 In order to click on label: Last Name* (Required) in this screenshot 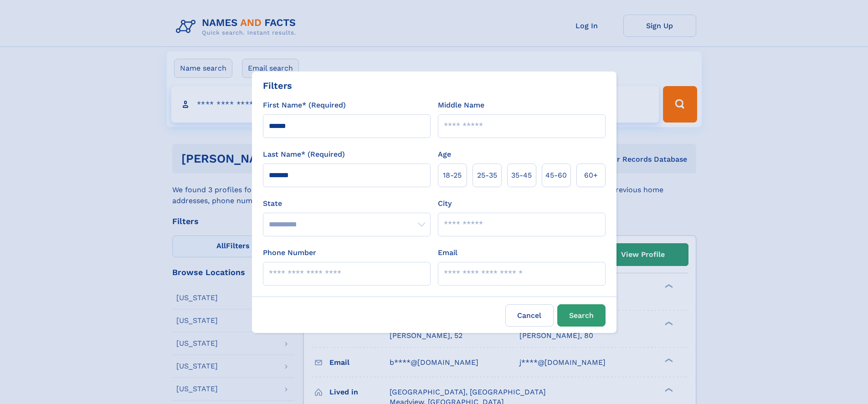, I will do `click(304, 154)`.